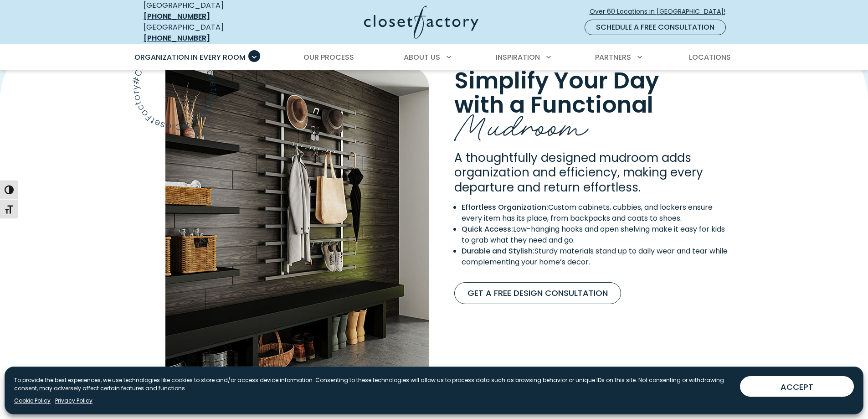 The height and width of the screenshot is (419, 868). I want to click on span: Mudroom, so click(521, 123).